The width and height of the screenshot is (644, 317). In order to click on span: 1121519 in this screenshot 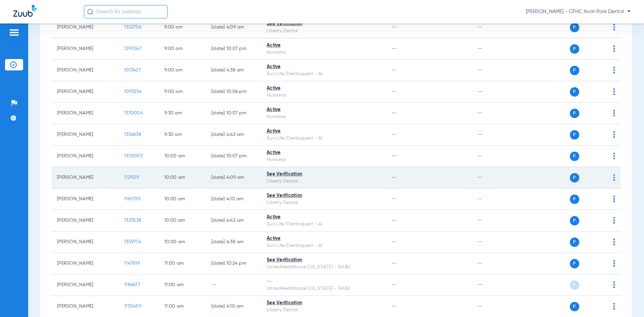, I will do `click(131, 177)`.